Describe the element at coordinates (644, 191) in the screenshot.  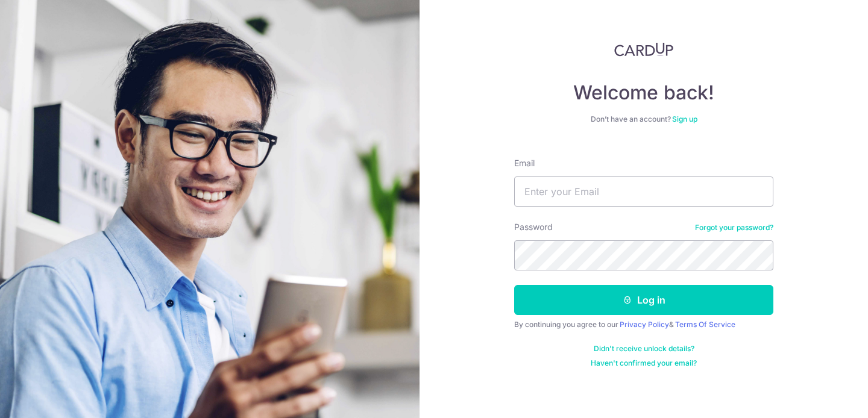
I see `input: Enter your Email` at that location.